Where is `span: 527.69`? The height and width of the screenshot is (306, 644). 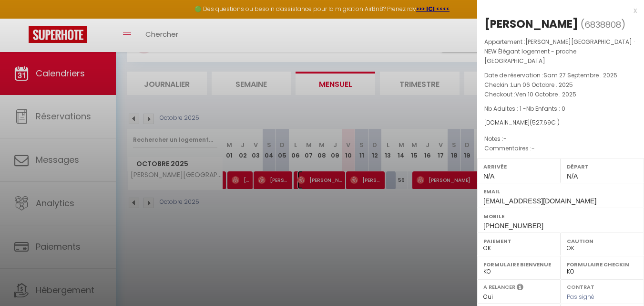
span: 527.69 is located at coordinates (542, 122).